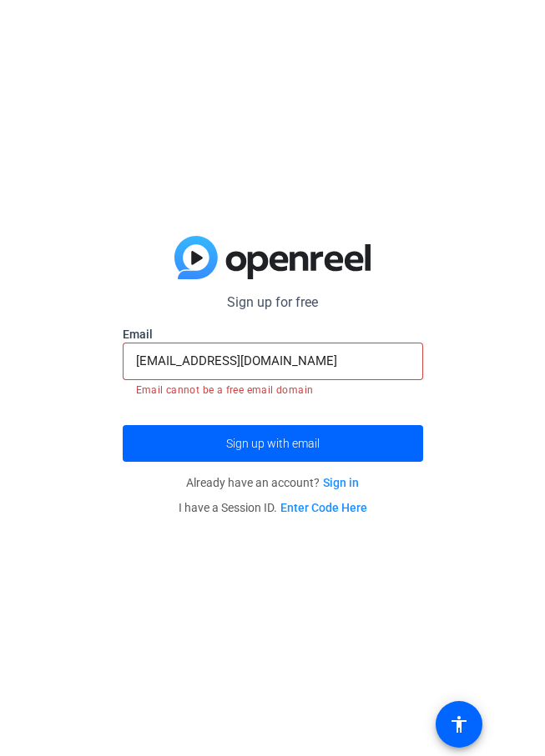 The width and height of the screenshot is (545, 756). Describe the element at coordinates (272, 334) in the screenshot. I see `label: Email` at that location.